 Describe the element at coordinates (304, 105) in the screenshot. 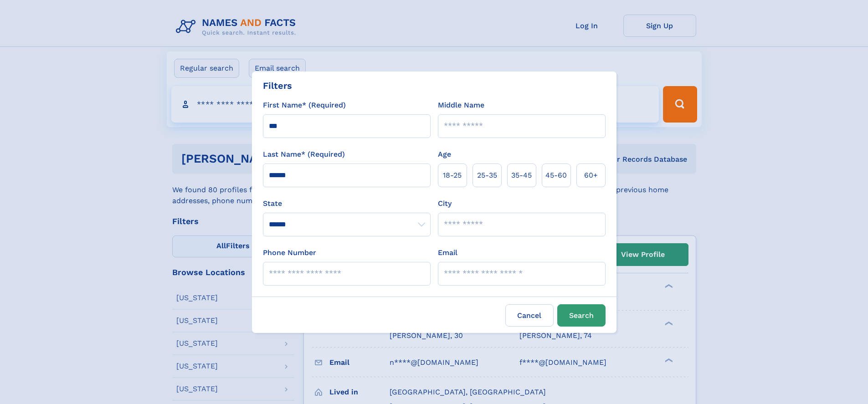

I see `label: First Name* (Required)` at that location.